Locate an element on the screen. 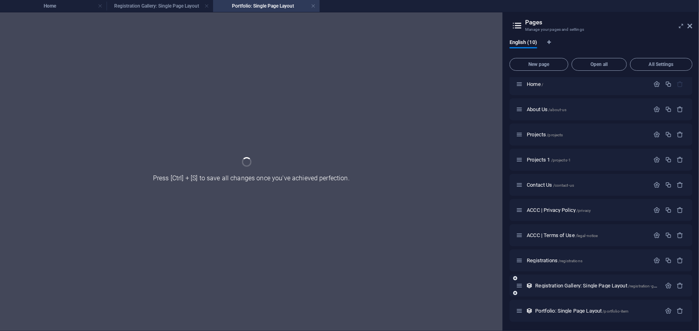  h2: Pages is located at coordinates (608, 22).